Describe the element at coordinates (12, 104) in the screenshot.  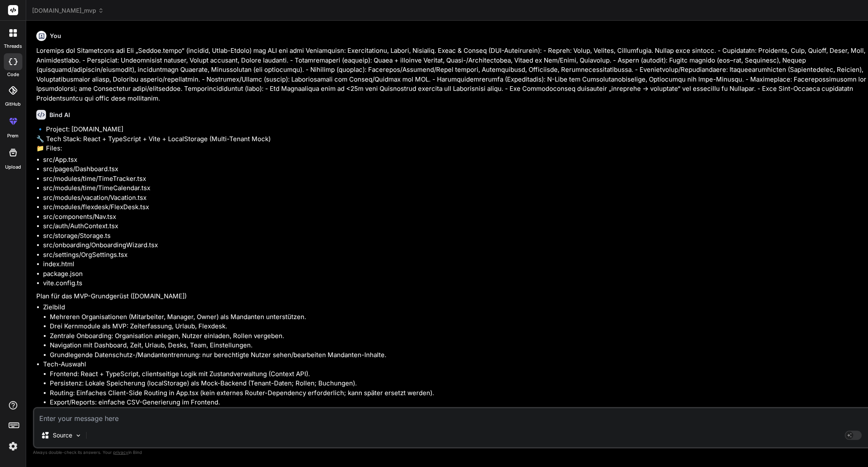
I see `label: GitHub` at that location.